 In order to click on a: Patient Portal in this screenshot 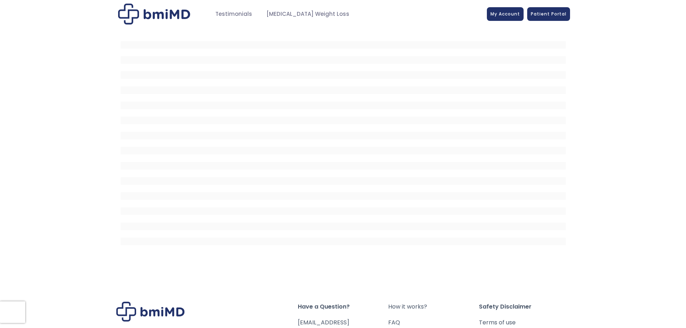, I will do `click(548, 14)`.